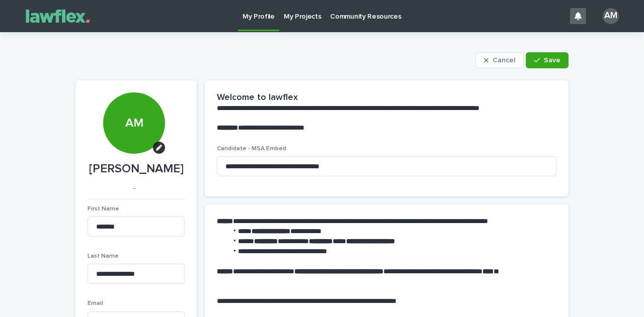 This screenshot has width=644, height=317. Describe the element at coordinates (95, 304) in the screenshot. I see `span: Email` at that location.